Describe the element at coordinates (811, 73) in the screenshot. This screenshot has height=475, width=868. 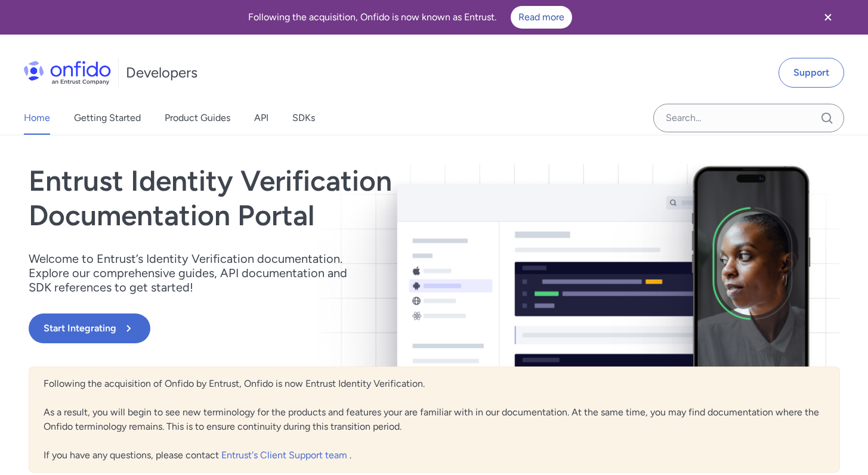
I see `a: Support` at that location.